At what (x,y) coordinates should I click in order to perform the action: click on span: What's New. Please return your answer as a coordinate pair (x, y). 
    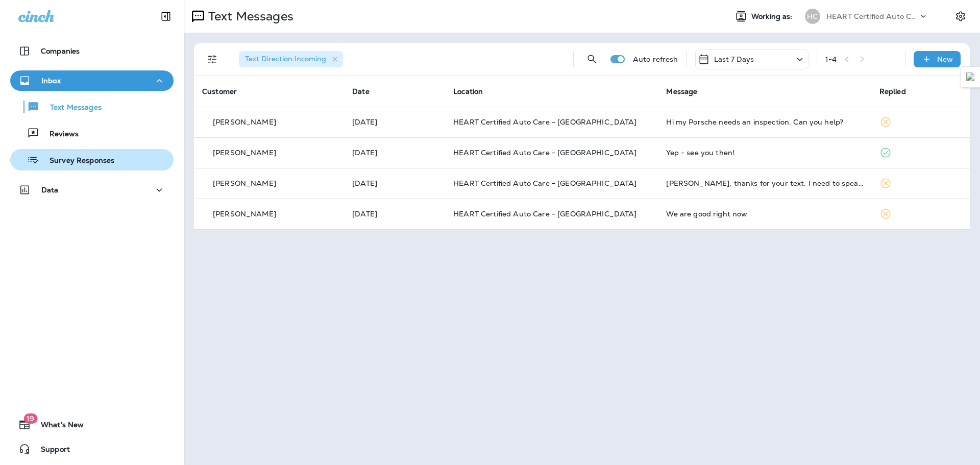
    Looking at the image, I should click on (57, 427).